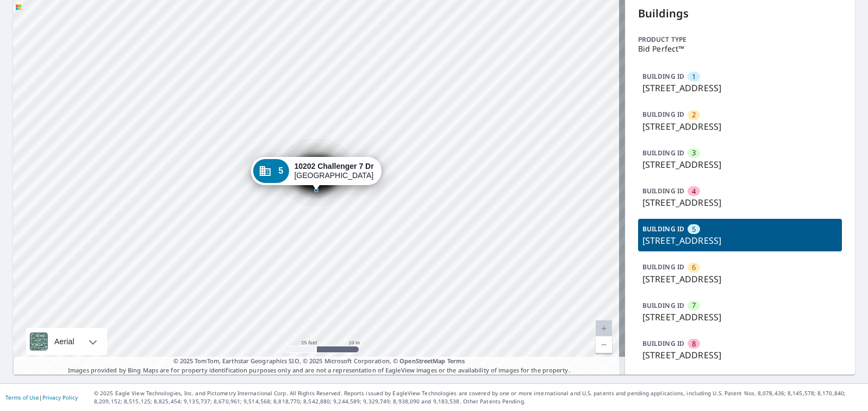  Describe the element at coordinates (319, 361) in the screenshot. I see `span: © 2025 TomTom, Earthstar Geographics SIO, © 2025 Microsoft Corporation, ©` at that location.